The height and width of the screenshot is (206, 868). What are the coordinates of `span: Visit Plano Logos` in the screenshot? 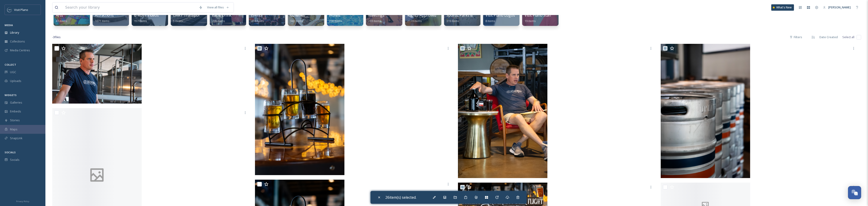 It's located at (500, 15).